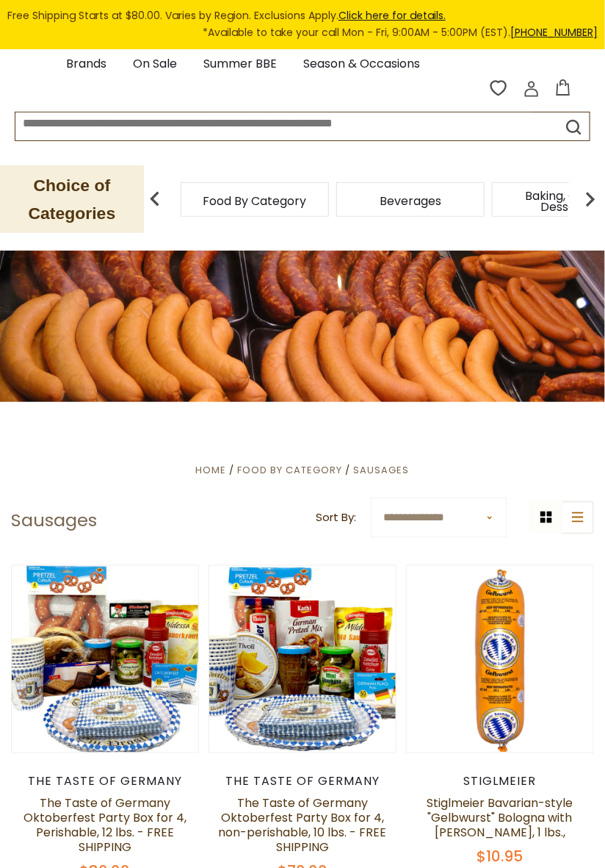 The width and height of the screenshot is (605, 868). I want to click on span: Sausages, so click(382, 469).